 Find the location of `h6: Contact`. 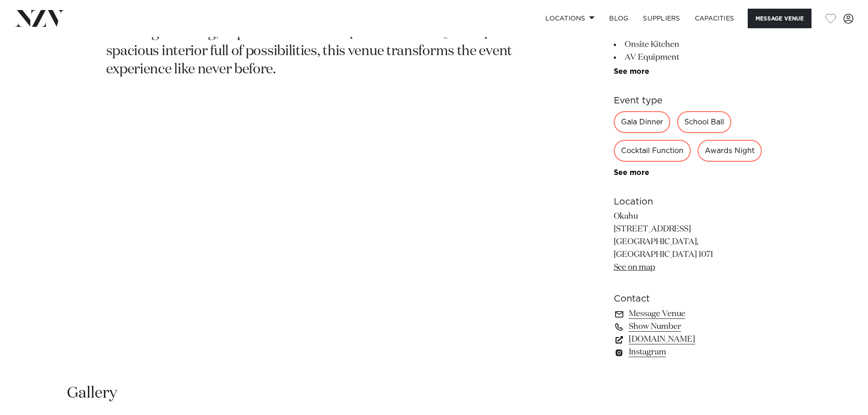

h6: Contact is located at coordinates (688, 299).